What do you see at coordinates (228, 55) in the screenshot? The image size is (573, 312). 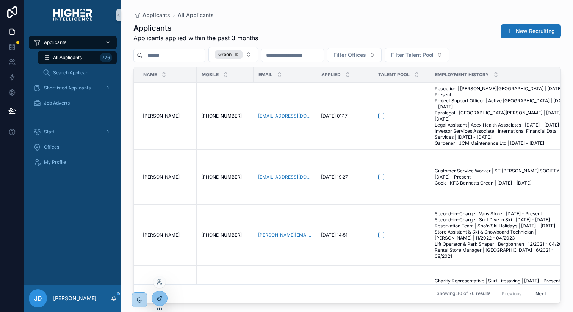 I see `button: Unselect GREEN` at bounding box center [228, 55].